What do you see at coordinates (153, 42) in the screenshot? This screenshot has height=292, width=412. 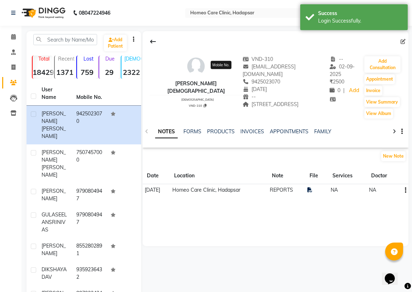 I see `div: Back to Client` at bounding box center [153, 42].